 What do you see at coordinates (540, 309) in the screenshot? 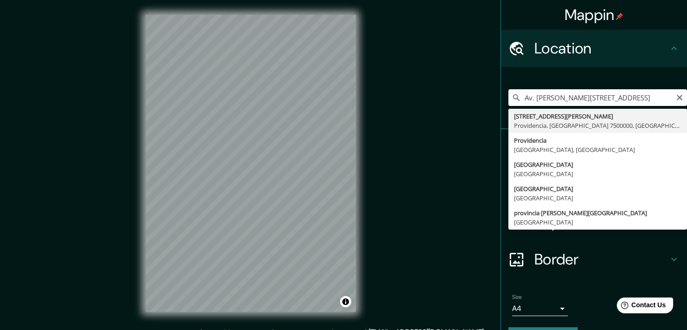
I see `div: A4` at bounding box center [540, 309].